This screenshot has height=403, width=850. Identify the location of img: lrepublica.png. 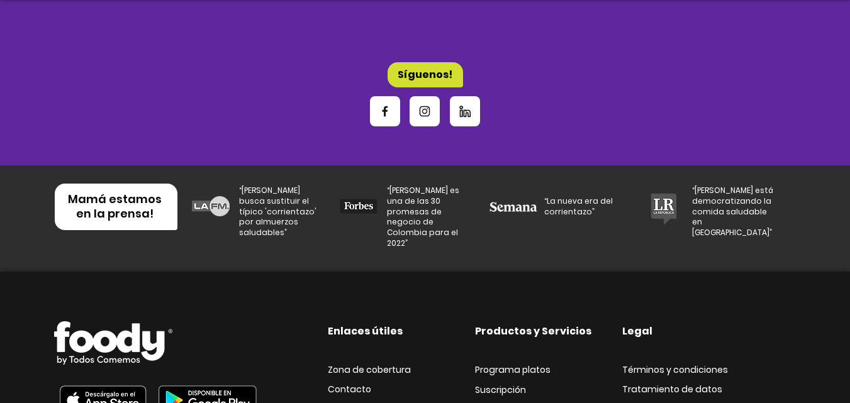
(664, 210).